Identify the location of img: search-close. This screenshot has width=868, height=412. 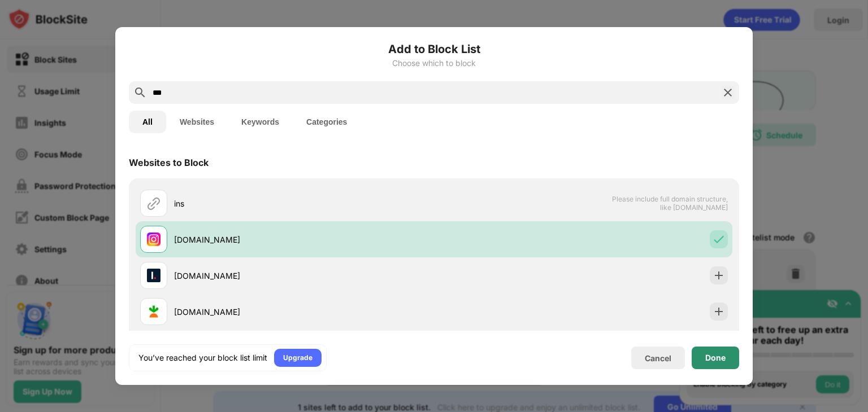
(728, 93).